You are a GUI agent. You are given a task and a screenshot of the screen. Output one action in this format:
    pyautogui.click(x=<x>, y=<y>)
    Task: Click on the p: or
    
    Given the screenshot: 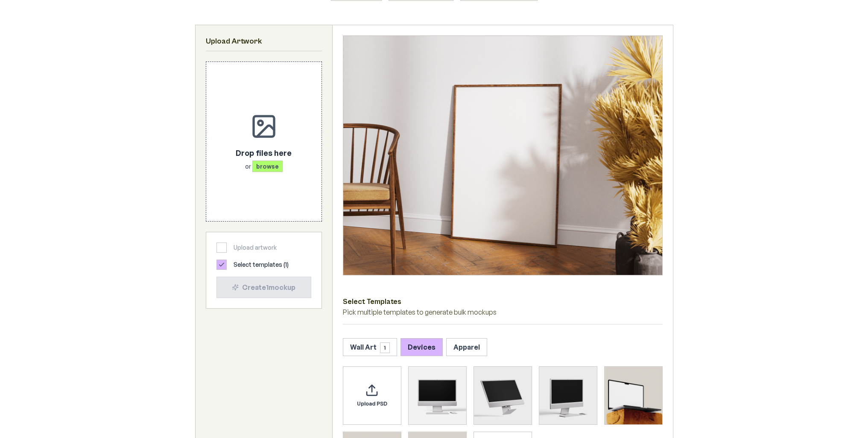 What is the action you would take?
    pyautogui.click(x=263, y=166)
    